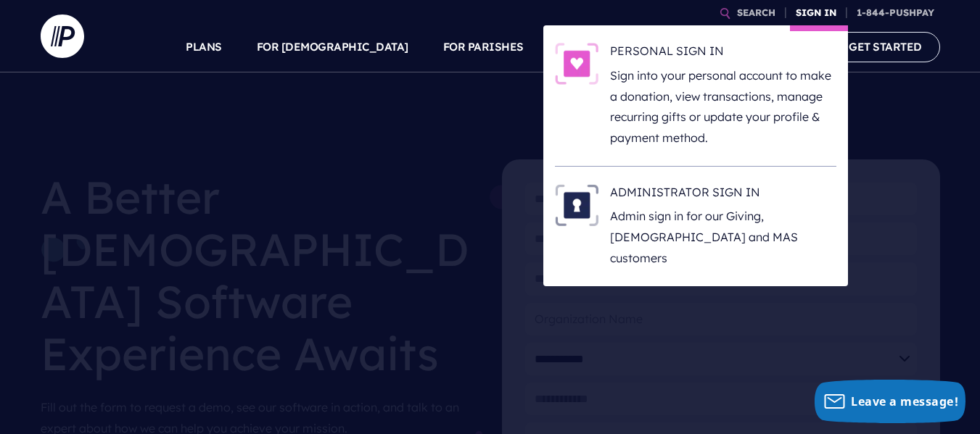 The image size is (980, 434). I want to click on p: Sign into your personal account to make a donation, view transactions, manage recurring gifts or ..., so click(723, 106).